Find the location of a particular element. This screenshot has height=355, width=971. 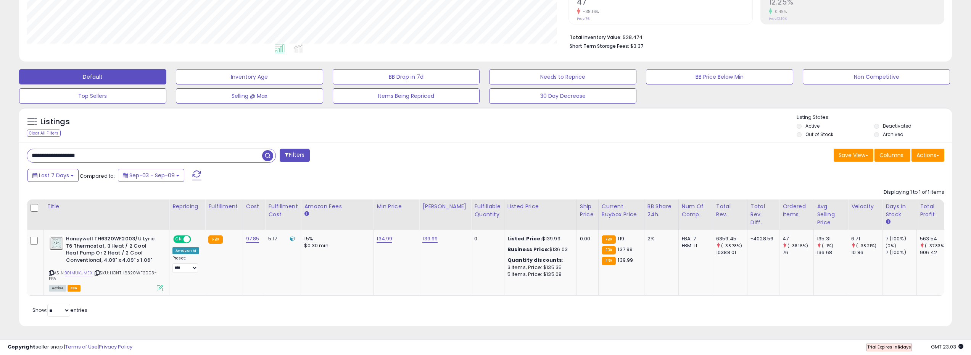

button: Filters is located at coordinates (295, 155).